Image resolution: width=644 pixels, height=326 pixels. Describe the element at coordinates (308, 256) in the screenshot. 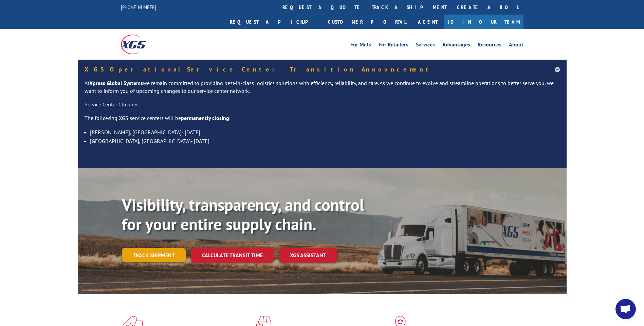

I see `a: XGS ASSISTANT` at that location.